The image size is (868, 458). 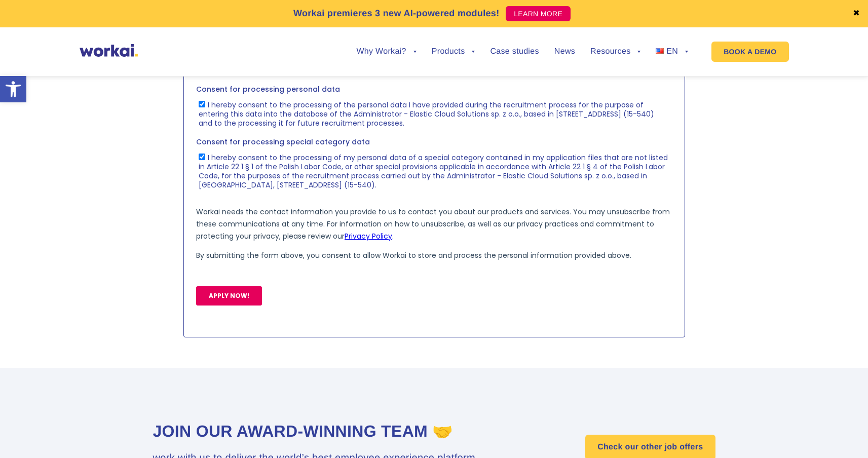 I want to click on p: Workai premieres 3 new AI-powered modules!, so click(x=396, y=13).